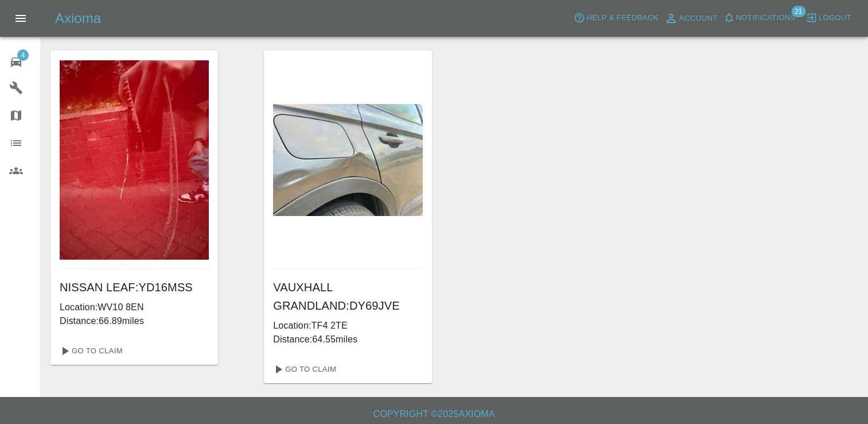 This screenshot has width=868, height=424. What do you see at coordinates (699, 18) in the screenshot?
I see `span: Account` at bounding box center [699, 18].